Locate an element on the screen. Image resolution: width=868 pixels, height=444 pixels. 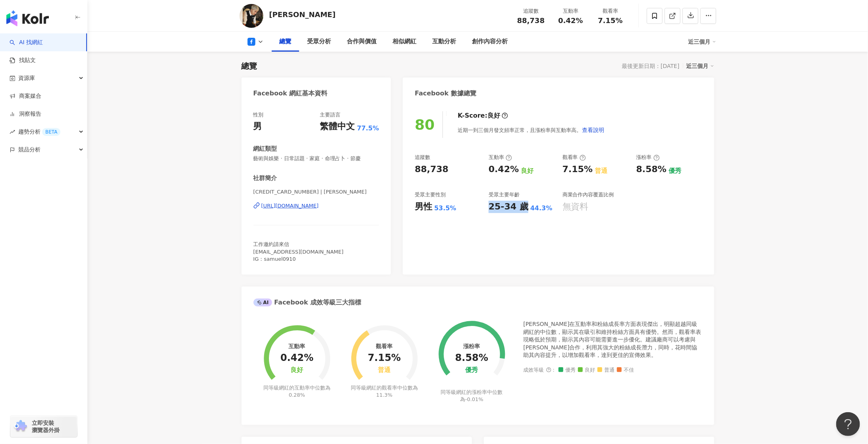
button: 查看說明 is located at coordinates (593, 130).